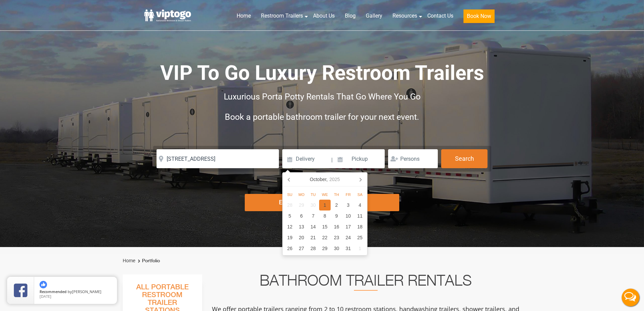 The image size is (644, 311). Describe the element at coordinates (322, 117) in the screenshot. I see `span: Book a portable bathroom trailer for your next event.` at that location.